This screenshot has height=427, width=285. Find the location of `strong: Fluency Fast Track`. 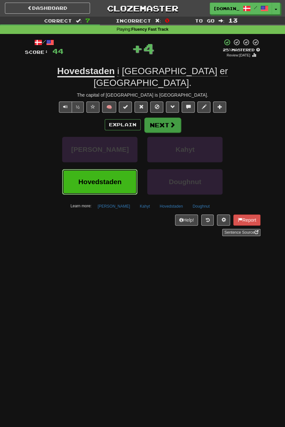

strong: Fluency Fast Track is located at coordinates (149, 29).